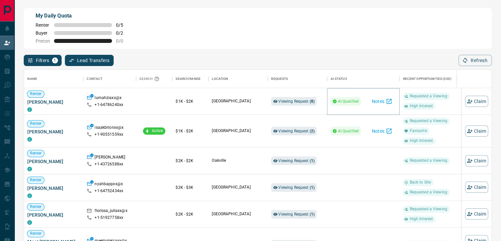  I want to click on span: Favourite, so click(418, 131).